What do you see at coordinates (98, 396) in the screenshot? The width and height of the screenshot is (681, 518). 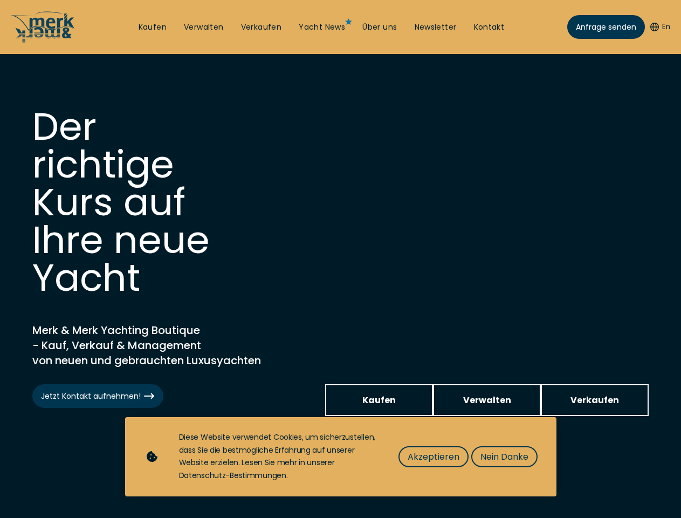 I see `a: Jetzt Kontakt aufnehmen!` at bounding box center [98, 396].